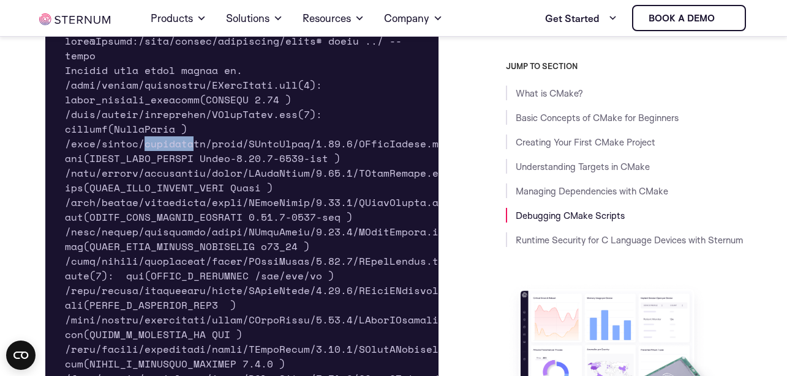 Image resolution: width=787 pixels, height=376 pixels. What do you see at coordinates (581, 18) in the screenshot?
I see `a: Get Started` at bounding box center [581, 18].